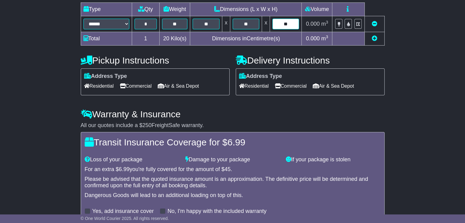  Describe the element at coordinates (232, 160) in the screenshot. I see `div: Damage to your package` at that location.